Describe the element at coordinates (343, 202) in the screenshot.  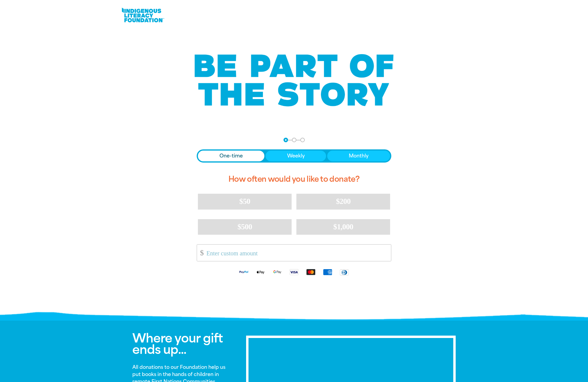
I see `button: $200` at that location.